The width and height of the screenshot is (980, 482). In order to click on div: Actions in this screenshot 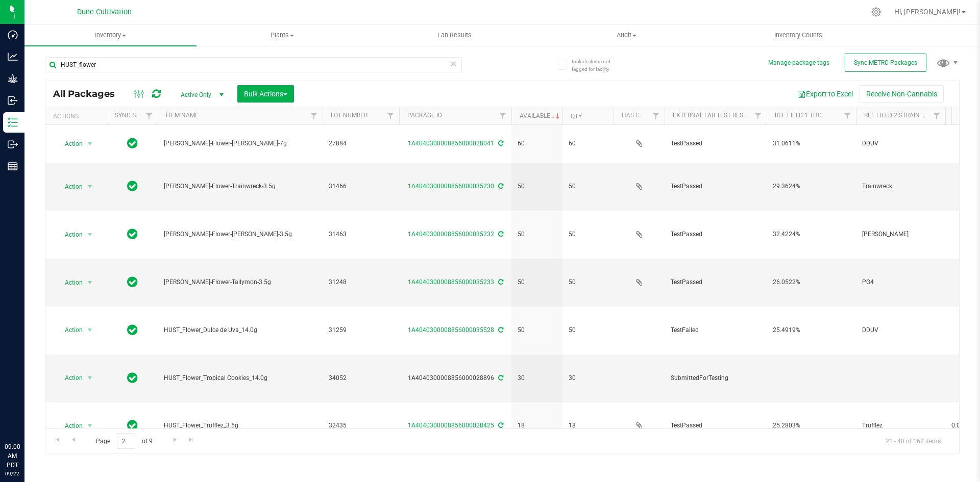, I will do `click(78, 116)`.